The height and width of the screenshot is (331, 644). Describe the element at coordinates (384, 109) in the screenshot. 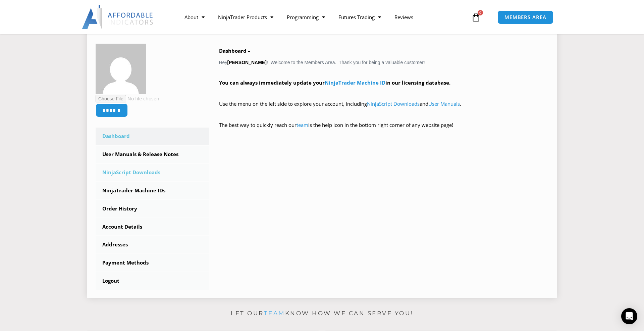

I see `p: Use the menu on the left side to explore your account, including and .` at that location.